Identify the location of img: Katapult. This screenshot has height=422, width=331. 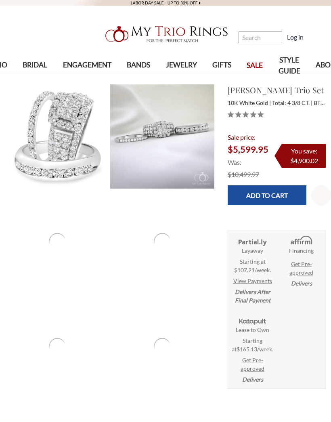
(252, 319).